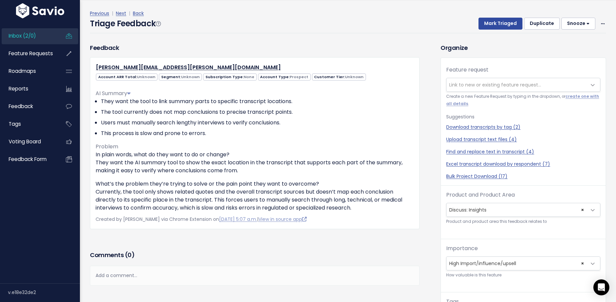  I want to click on label: Importance, so click(462, 249).